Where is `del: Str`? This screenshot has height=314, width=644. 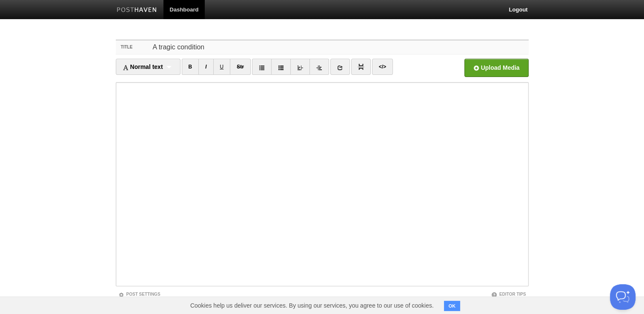
del: Str is located at coordinates (240, 67).